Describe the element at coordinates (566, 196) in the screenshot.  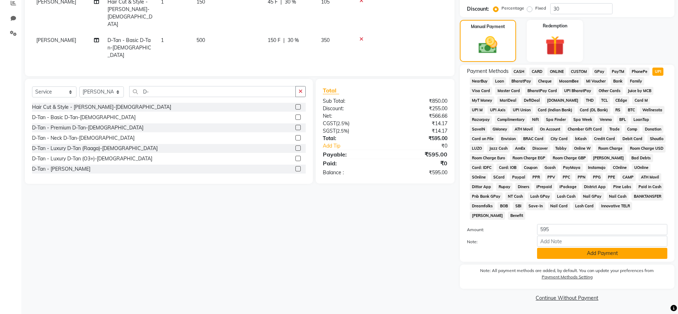
I see `span: Lash Cash` at that location.